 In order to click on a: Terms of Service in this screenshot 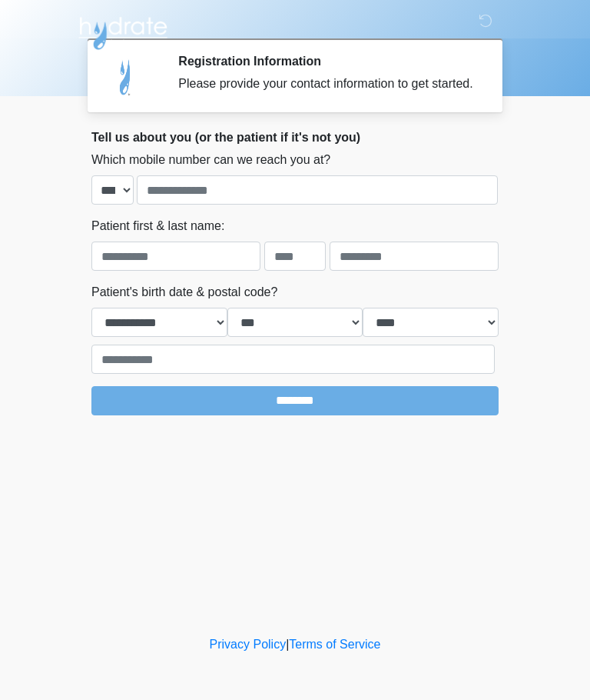, I will do `click(335, 644)`.